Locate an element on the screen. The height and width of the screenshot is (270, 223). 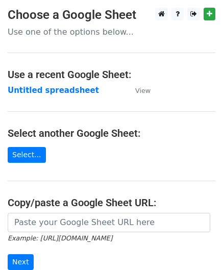
input: Next is located at coordinates (20, 262).